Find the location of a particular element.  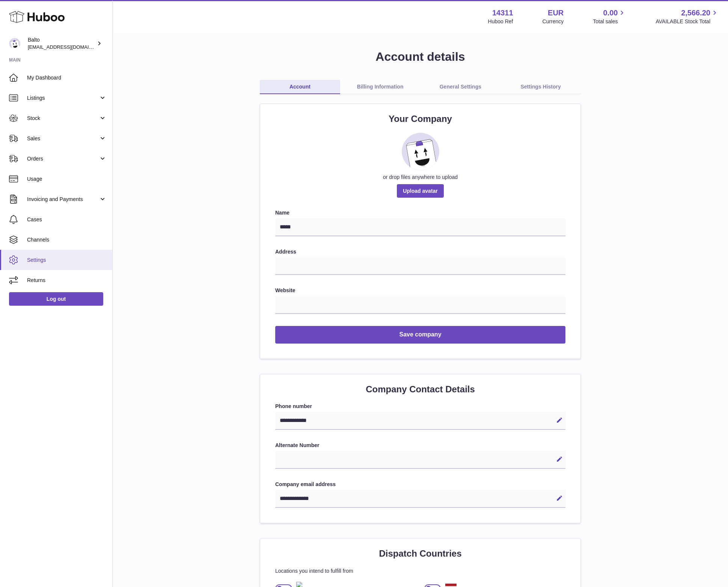

h2: Your Company is located at coordinates (420, 119).